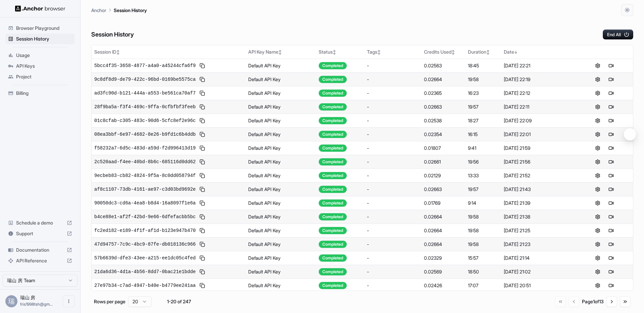 The image size is (644, 313). I want to click on span: 57b6639d-dfe3-43ee-a215-ee1dc05c4fed, so click(145, 258).